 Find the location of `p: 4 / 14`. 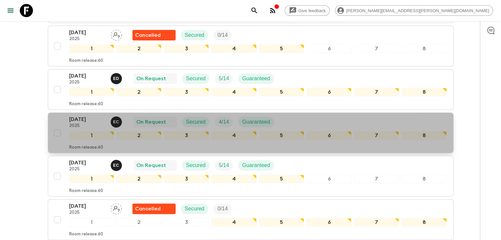

p: 4 / 14 is located at coordinates (224, 122).